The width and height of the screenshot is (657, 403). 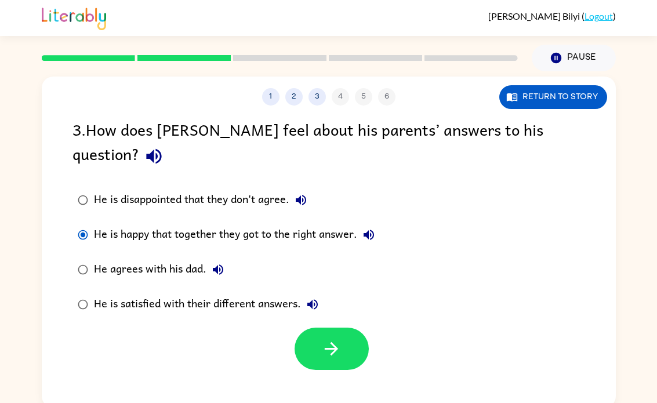 What do you see at coordinates (294, 97) in the screenshot?
I see `button: 2` at bounding box center [294, 97].